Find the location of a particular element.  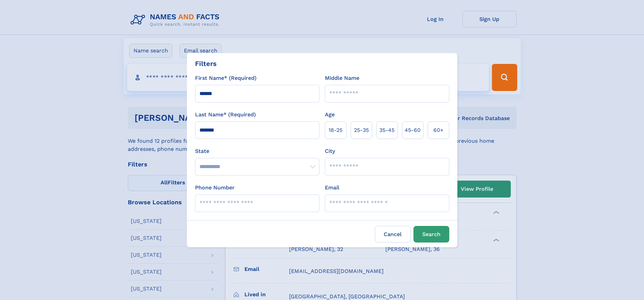

label: Middle Name is located at coordinates (342, 78).